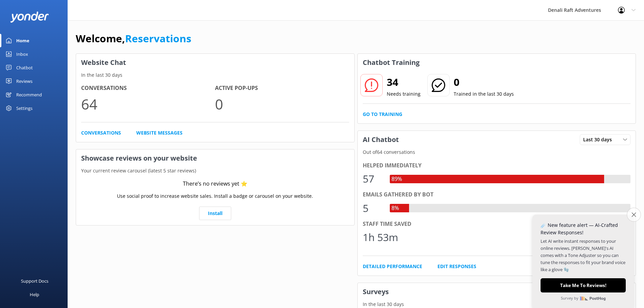 This screenshot has width=644, height=308. What do you see at coordinates (496, 224) in the screenshot?
I see `div: Staff time saved` at bounding box center [496, 224].